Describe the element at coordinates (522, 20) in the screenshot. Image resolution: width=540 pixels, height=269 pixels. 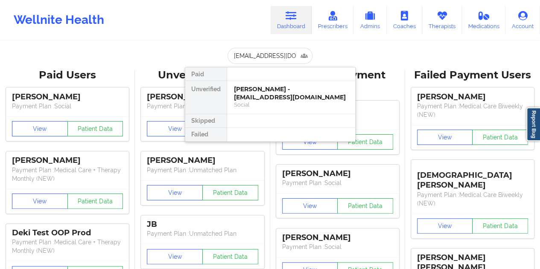
I see `a: Account` at that location.